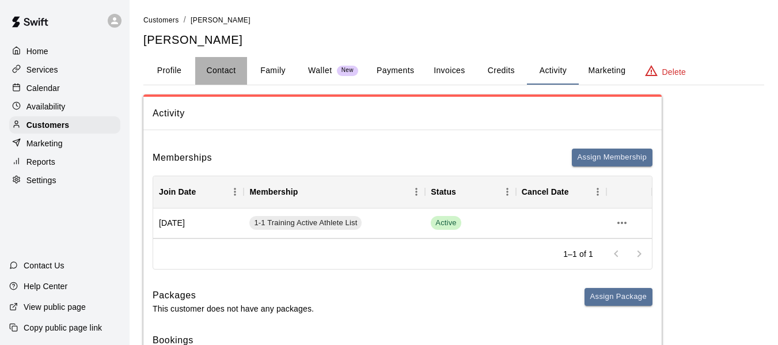 This screenshot has height=345, width=778. Describe the element at coordinates (161, 20) in the screenshot. I see `span: Customers` at that location.